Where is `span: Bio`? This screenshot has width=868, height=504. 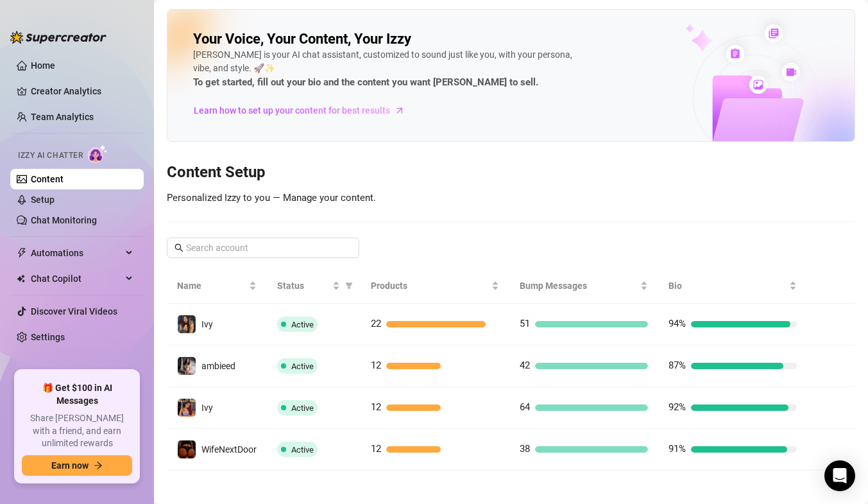 span: Bio is located at coordinates (728, 286).